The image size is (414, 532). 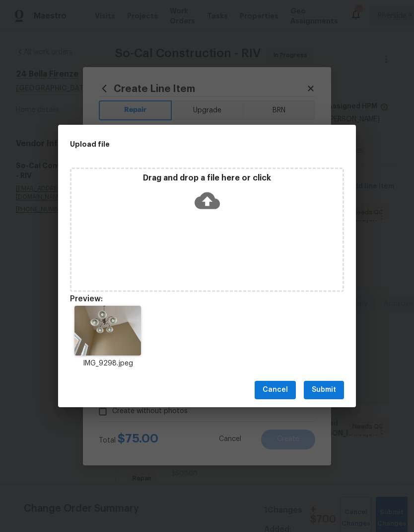 I want to click on button: Submit, so click(x=324, y=390).